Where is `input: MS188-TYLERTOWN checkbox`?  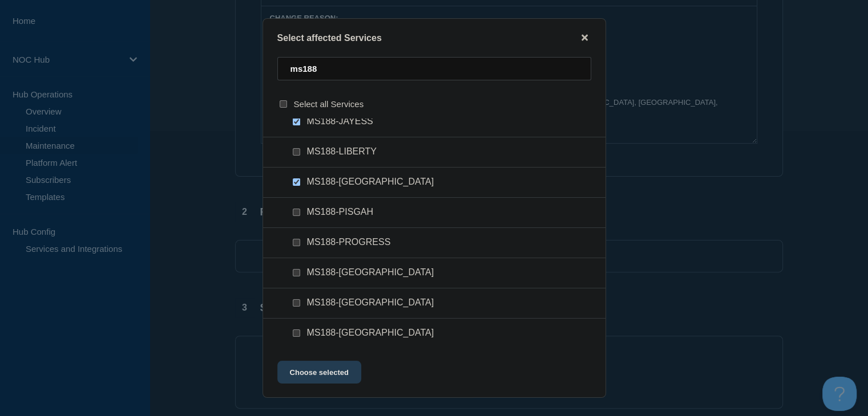 input: MS188-TYLERTOWN checkbox is located at coordinates (296, 333).